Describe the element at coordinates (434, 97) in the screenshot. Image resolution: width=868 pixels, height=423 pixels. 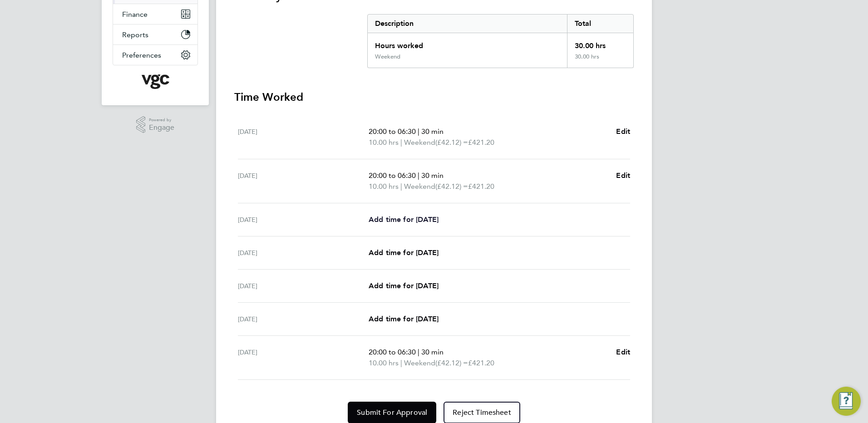
I see `h3: Time Worked` at that location.